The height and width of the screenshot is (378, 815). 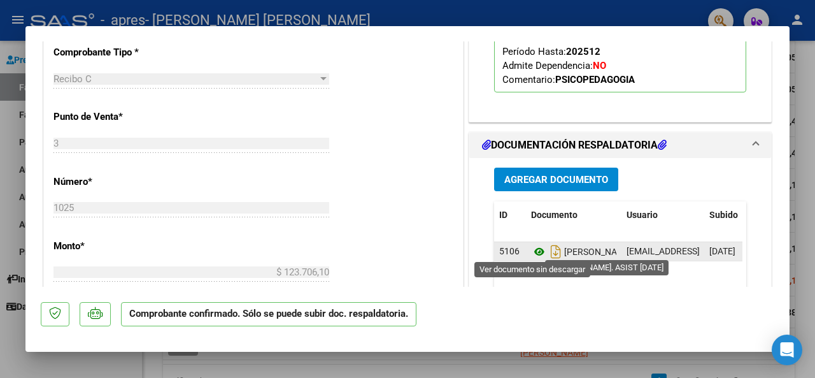 What do you see at coordinates (269, 314) in the screenshot?
I see `p: Comprobante confirmado. Sólo se puede subir doc. respaldatoria.` at bounding box center [269, 314].